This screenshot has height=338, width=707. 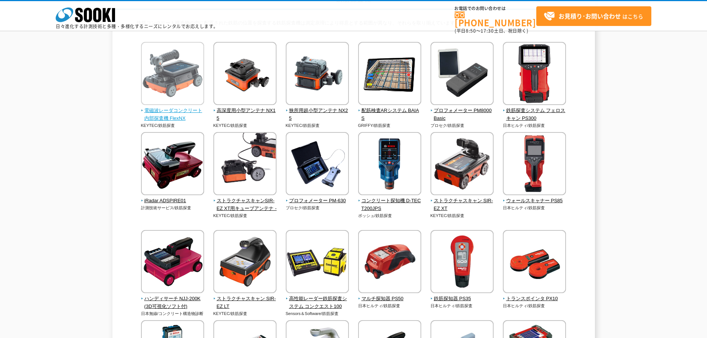 I want to click on p: Sensors＆Software/鉄筋探査, so click(x=317, y=313).